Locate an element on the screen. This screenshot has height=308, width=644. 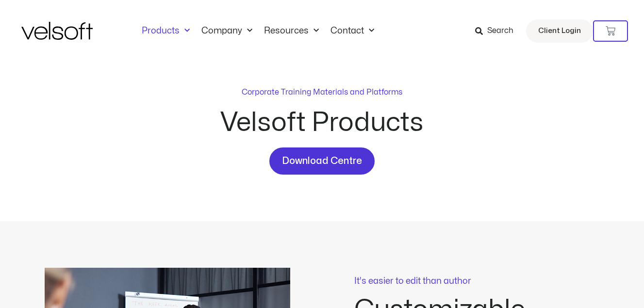
p: Corporate Training Materials and Platforms is located at coordinates (321, 92).